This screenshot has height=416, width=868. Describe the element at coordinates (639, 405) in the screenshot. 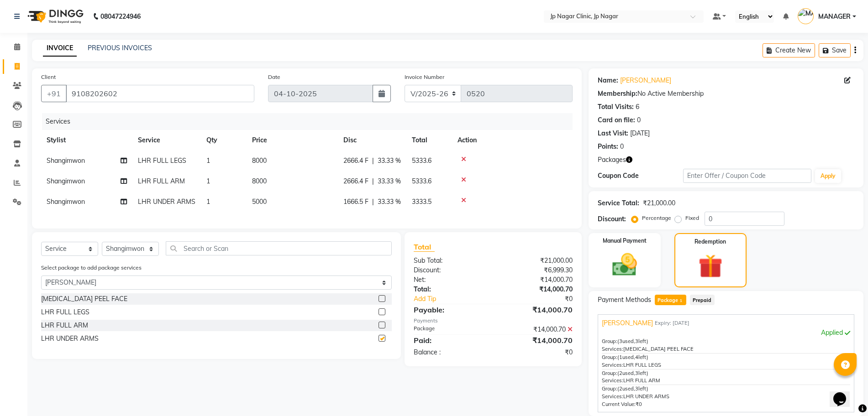

I see `span: ₹0` at that location.